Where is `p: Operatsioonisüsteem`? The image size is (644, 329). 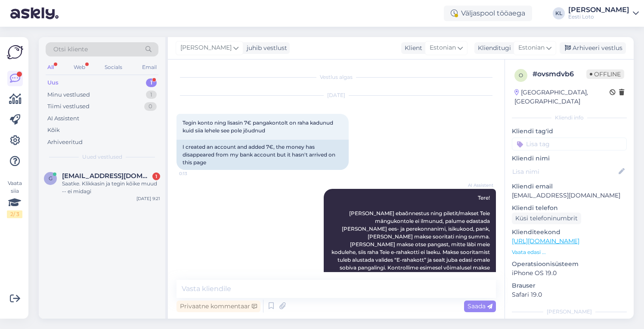 p: Operatsioonisüsteem is located at coordinates (569, 264).